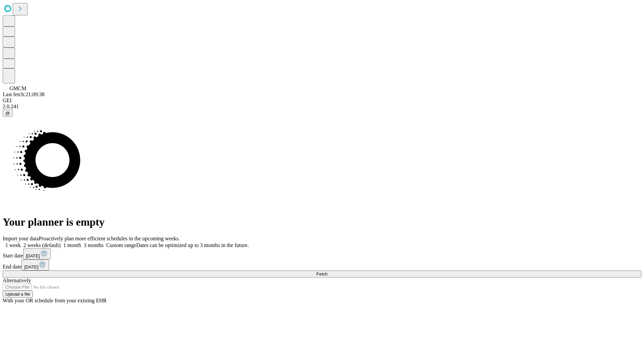 Image resolution: width=644 pixels, height=362 pixels. I want to click on span: Dates can be optimized up to 3 months in the future., so click(192, 245).